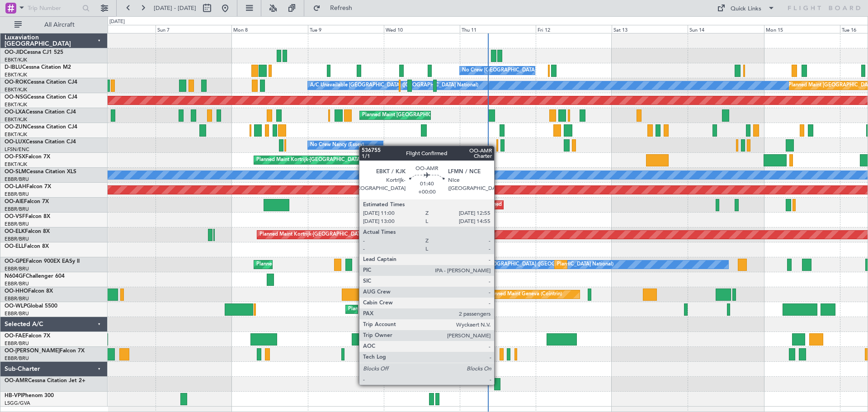 Image resolution: width=868 pixels, height=412 pixels. Describe the element at coordinates (17, 381) in the screenshot. I see `span: OO-AMR` at that location.